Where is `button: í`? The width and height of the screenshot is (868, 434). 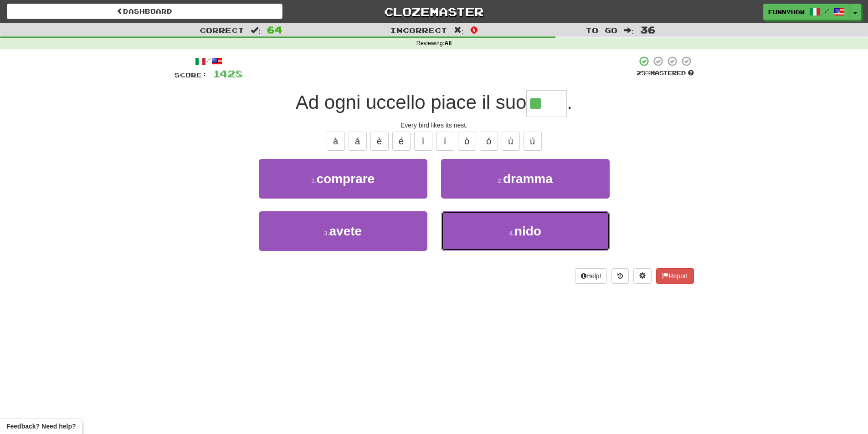 button: í is located at coordinates (445, 141).